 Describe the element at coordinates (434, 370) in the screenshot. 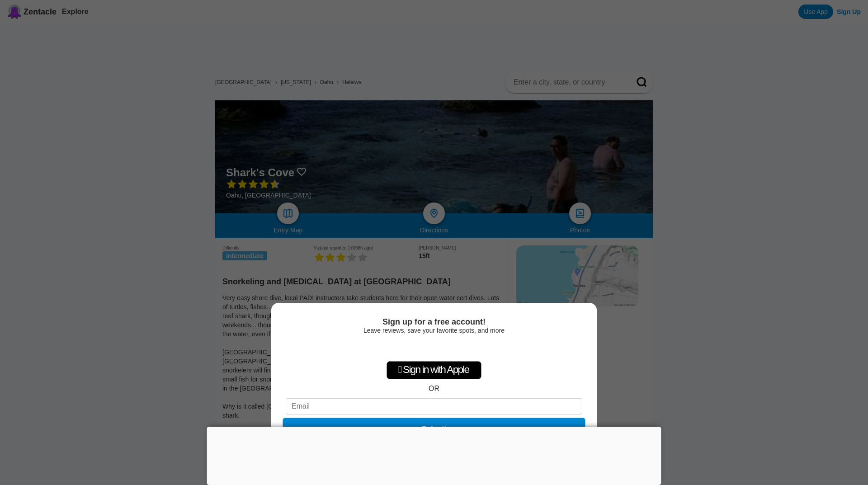

I see `div: Sign in with Apple` at that location.